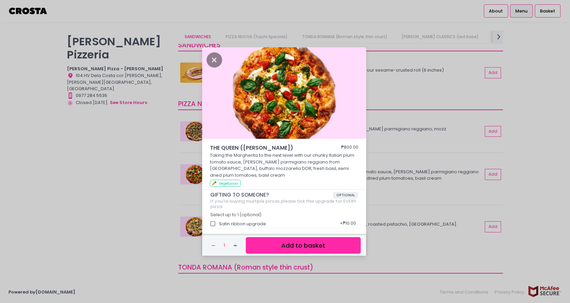 The image size is (570, 303). I want to click on img: THE QUEEN (Margherita), so click(284, 93).